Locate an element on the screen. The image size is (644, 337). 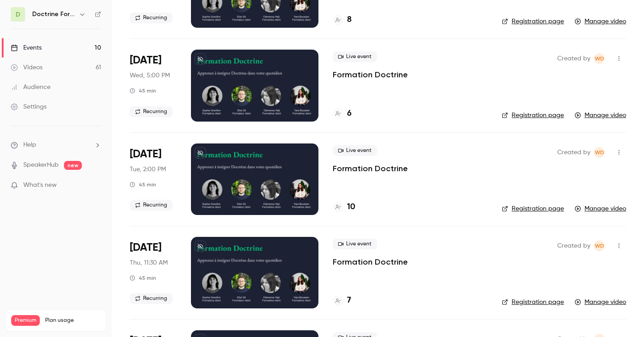
h4: 8 is located at coordinates (349, 20).